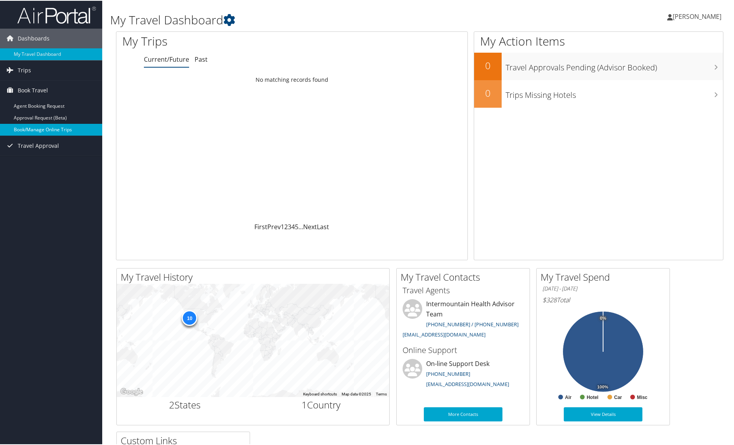  I want to click on span: Book Travel, so click(33, 90).